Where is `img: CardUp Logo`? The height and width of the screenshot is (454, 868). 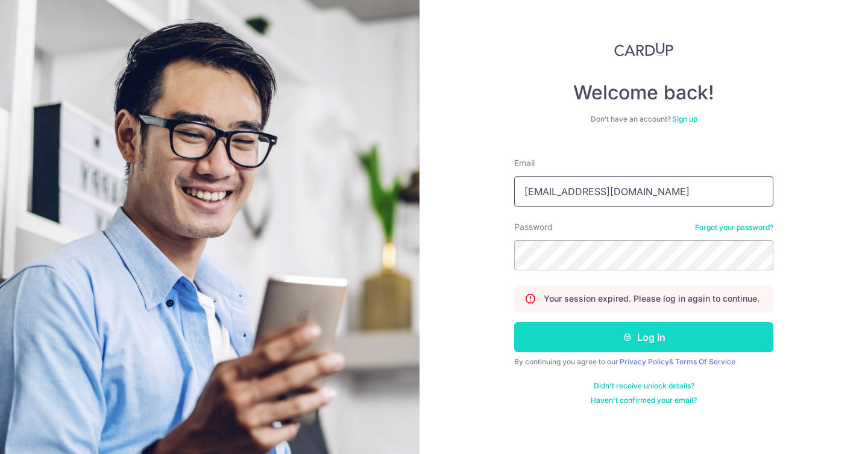
img: CardUp Logo is located at coordinates (644, 49).